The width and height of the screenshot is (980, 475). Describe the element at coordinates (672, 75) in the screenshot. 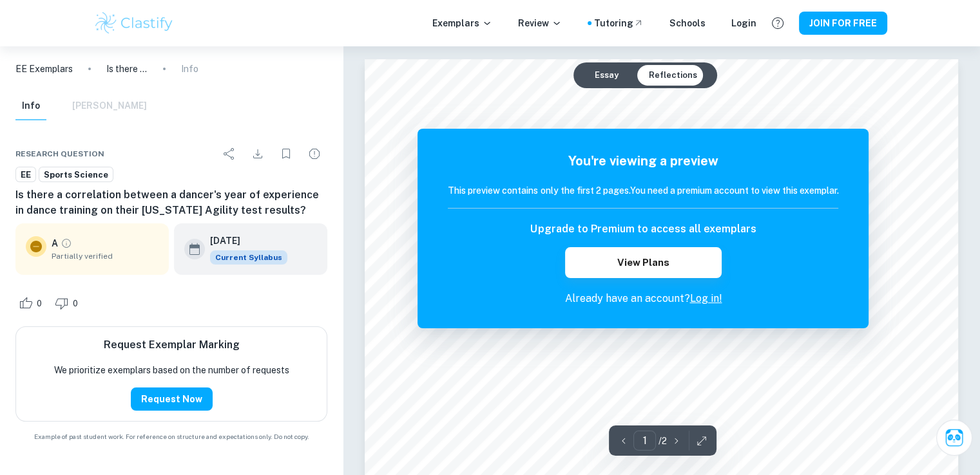

I see `button: Reflections` at that location.